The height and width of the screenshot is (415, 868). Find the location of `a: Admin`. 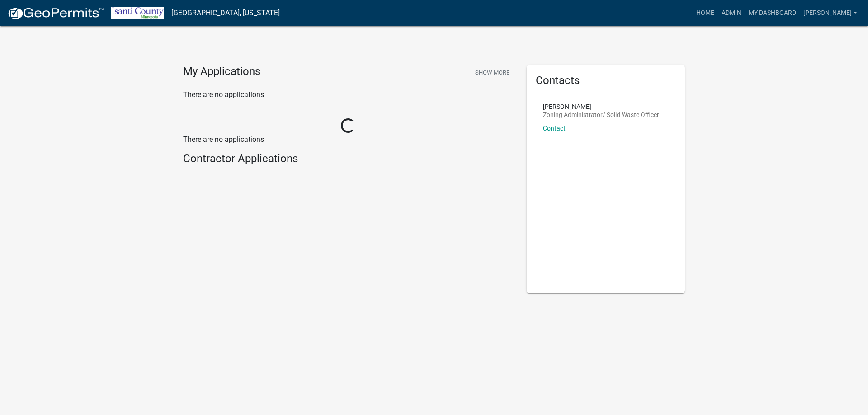

a: Admin is located at coordinates (731, 13).